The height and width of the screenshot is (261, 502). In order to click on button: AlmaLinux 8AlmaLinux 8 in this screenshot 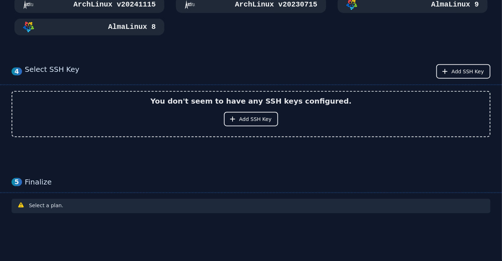, I will do `click(89, 27)`.